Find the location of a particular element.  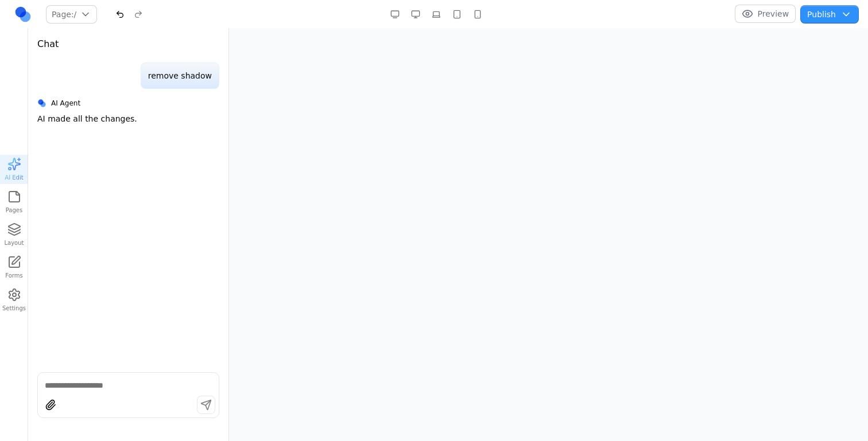

h3: Chat is located at coordinates (47, 44).